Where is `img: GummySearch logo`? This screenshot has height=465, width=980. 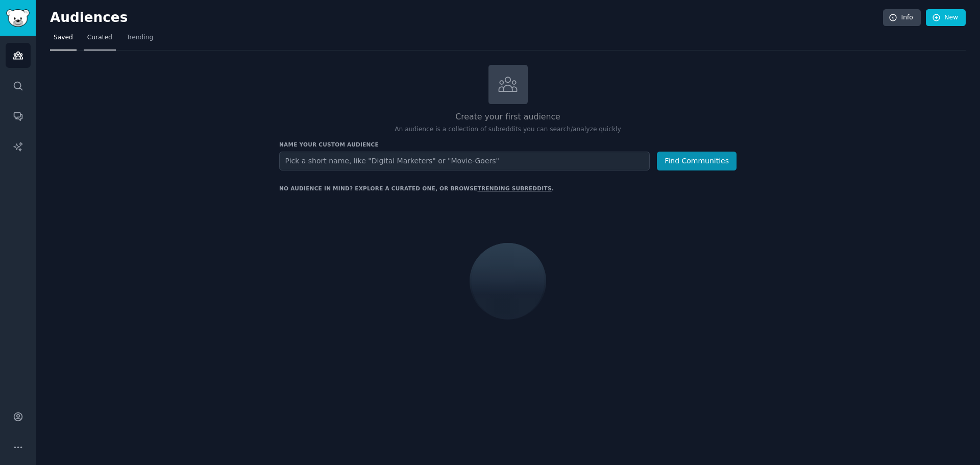 img: GummySearch logo is located at coordinates (18, 18).